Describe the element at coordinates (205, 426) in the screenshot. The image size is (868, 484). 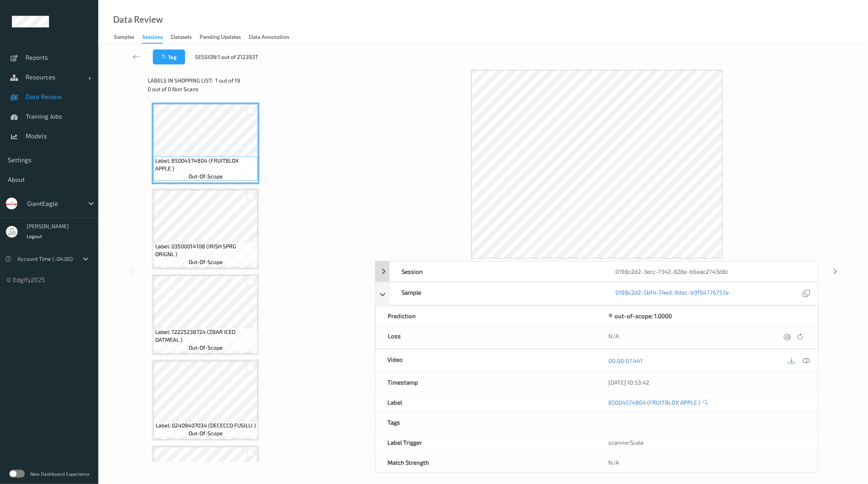
I see `span: Label: 02409407034 (DECECCO FUSILLI )` at that location.